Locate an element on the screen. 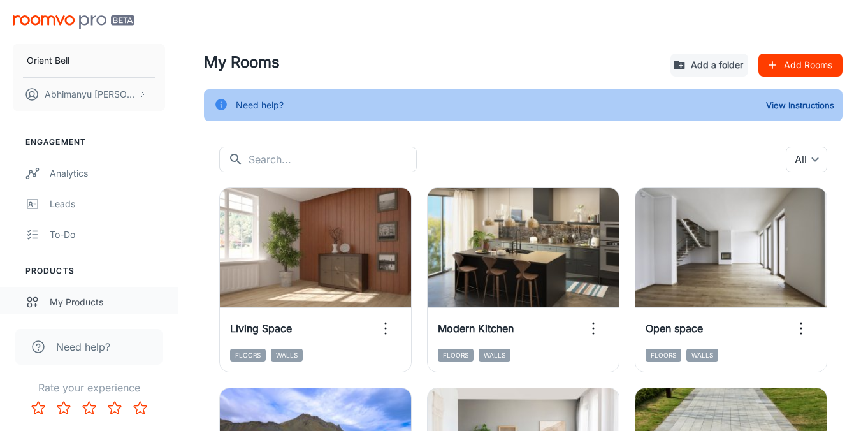  div: Analytics is located at coordinates (107, 173).